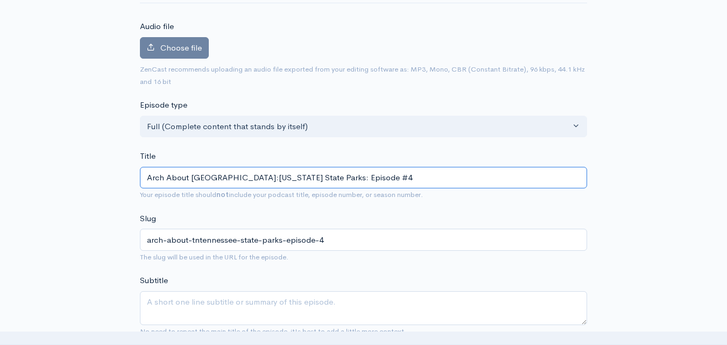  I want to click on label: Audio file, so click(157, 26).